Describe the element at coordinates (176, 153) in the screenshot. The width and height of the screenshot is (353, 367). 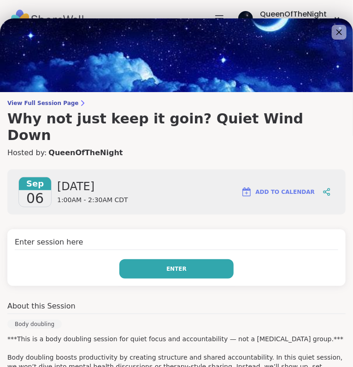
I see `h4: Hosted by:` at that location.